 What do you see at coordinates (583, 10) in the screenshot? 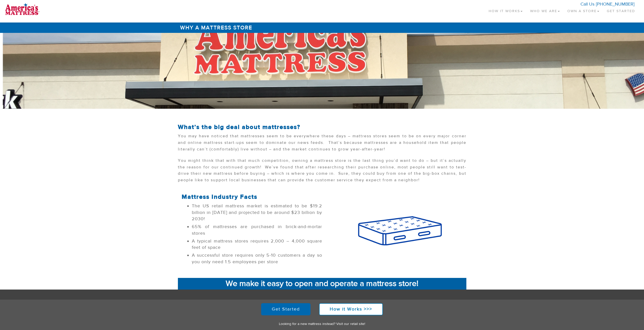
I see `a: Own a Store` at bounding box center [583, 10].